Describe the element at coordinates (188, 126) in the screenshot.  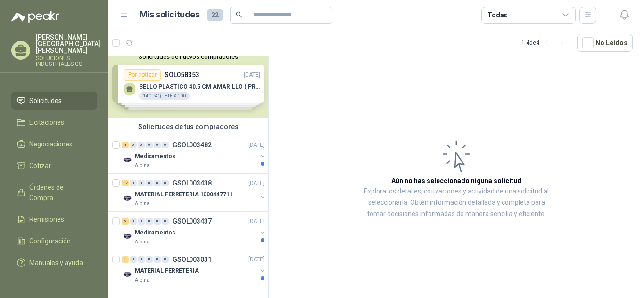
I see `div: Solicitudes de tus compradores` at that location.